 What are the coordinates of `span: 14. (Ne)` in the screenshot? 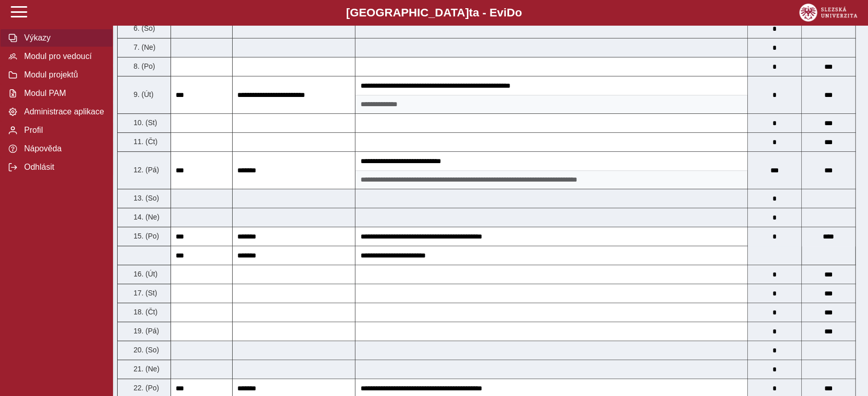 It's located at (145, 217).